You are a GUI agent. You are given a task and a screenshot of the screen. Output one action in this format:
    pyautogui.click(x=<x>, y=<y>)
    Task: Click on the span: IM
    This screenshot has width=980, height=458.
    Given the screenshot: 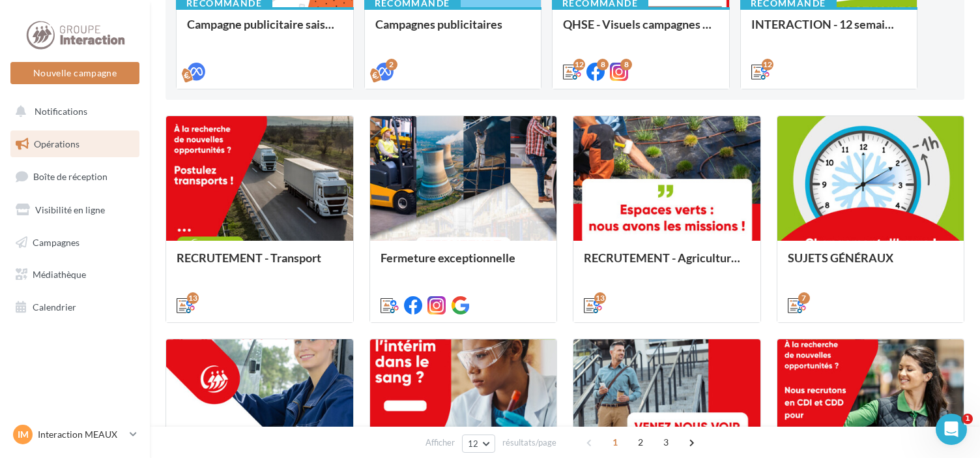 What is the action you would take?
    pyautogui.click(x=23, y=434)
    